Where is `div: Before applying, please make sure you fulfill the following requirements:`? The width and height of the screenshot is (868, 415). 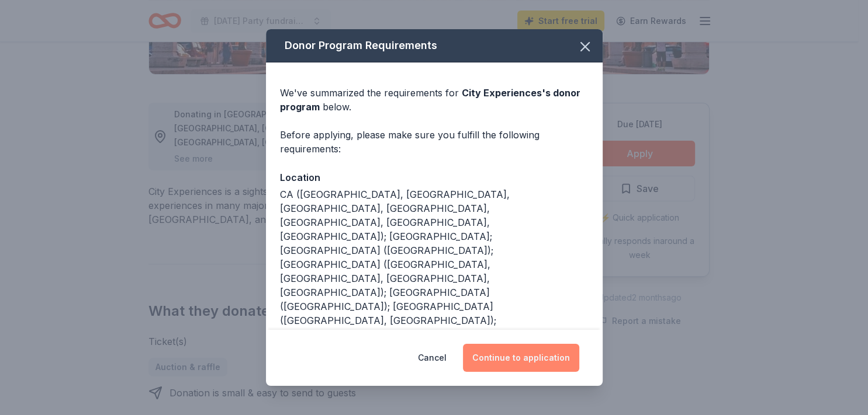 div: Before applying, please make sure you fulfill the following requirements: is located at coordinates (434, 142).